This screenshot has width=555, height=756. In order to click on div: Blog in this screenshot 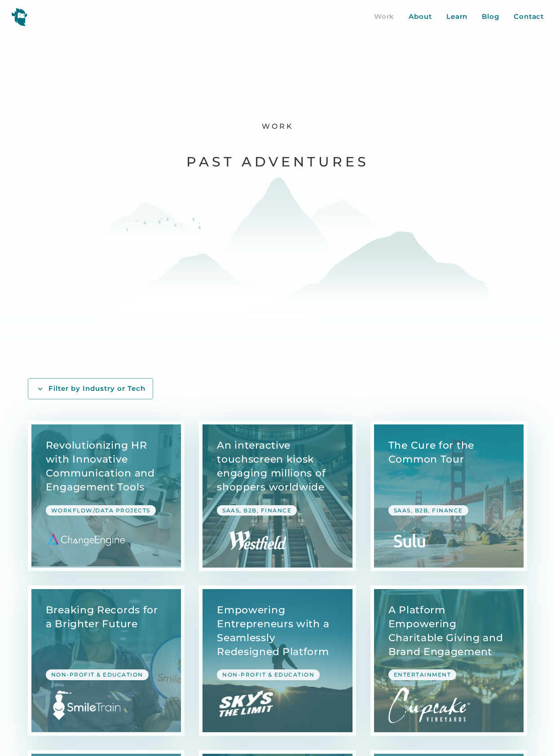, I will do `click(490, 16)`.